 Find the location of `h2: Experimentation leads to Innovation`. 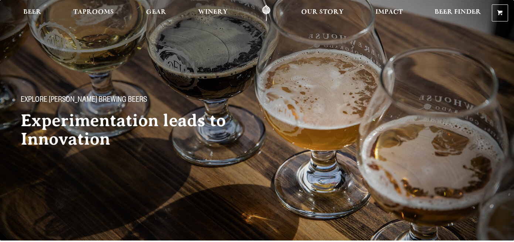

h2: Experimentation leads to Innovation is located at coordinates (136, 130).